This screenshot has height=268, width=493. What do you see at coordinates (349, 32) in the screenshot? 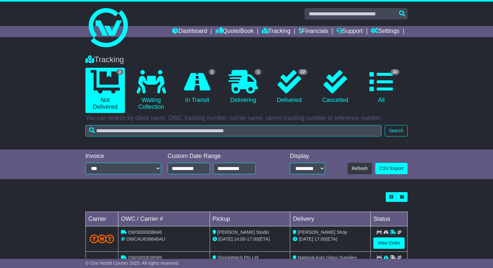
I see `a: Support` at bounding box center [349, 32].